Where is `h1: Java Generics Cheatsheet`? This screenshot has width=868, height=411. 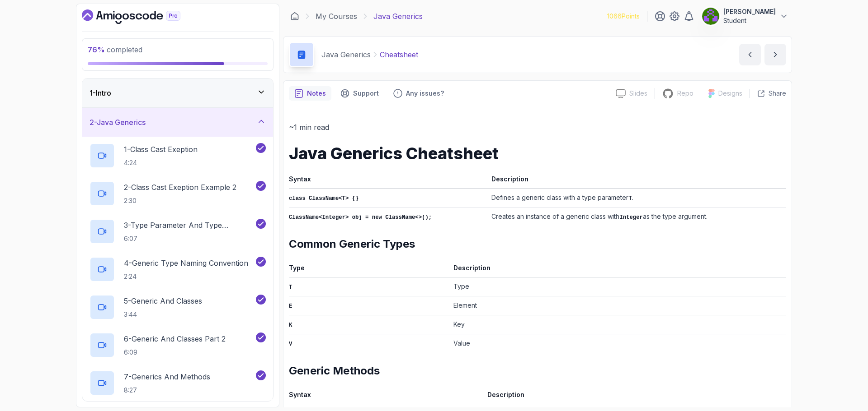 h1: Java Generics Cheatsheet is located at coordinates (537, 153).